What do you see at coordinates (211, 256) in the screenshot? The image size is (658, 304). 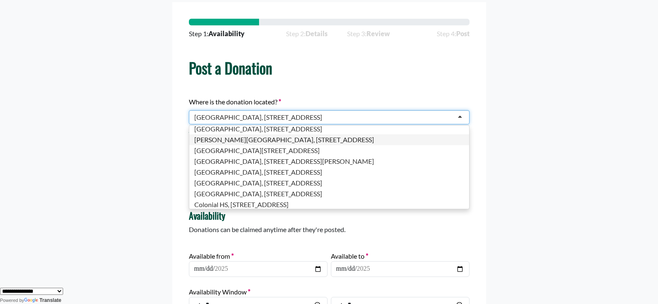 I see `label: Available from` at bounding box center [211, 256].